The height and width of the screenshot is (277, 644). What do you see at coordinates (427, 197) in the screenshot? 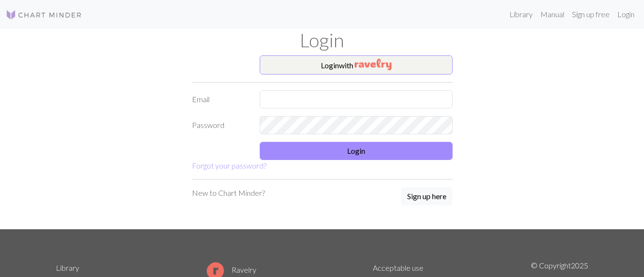
I see `a: Sign up here` at bounding box center [427, 197].